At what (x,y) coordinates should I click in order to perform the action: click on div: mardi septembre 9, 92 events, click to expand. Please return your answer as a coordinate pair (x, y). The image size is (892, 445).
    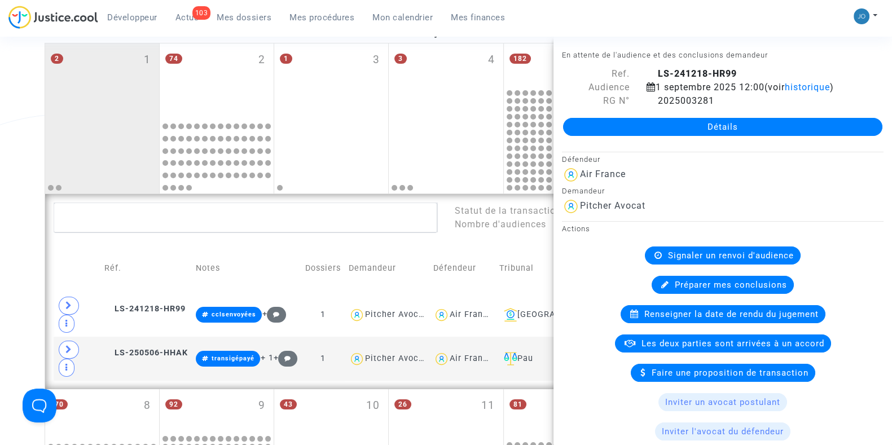
    Looking at the image, I should click on (217, 411).